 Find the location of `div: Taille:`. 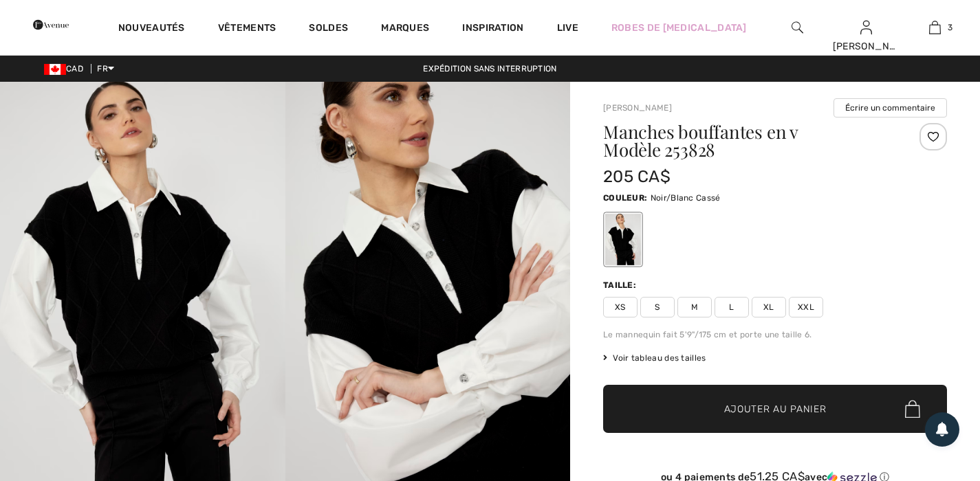

div: Taille: is located at coordinates (621, 285).